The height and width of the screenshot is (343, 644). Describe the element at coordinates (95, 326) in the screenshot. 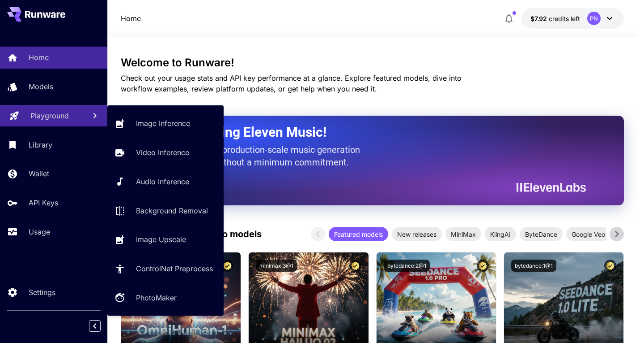

I see `button: Collapse sidebar` at that location.